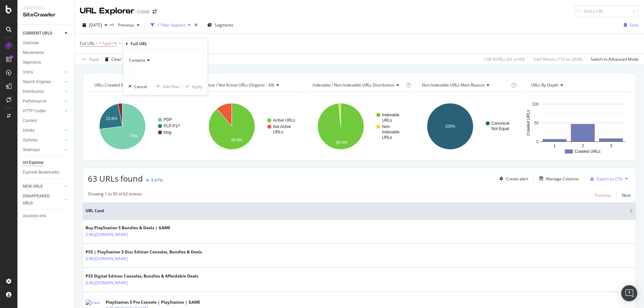  What do you see at coordinates (35, 216) in the screenshot?
I see `div: Analysis Info` at bounding box center [35, 216].